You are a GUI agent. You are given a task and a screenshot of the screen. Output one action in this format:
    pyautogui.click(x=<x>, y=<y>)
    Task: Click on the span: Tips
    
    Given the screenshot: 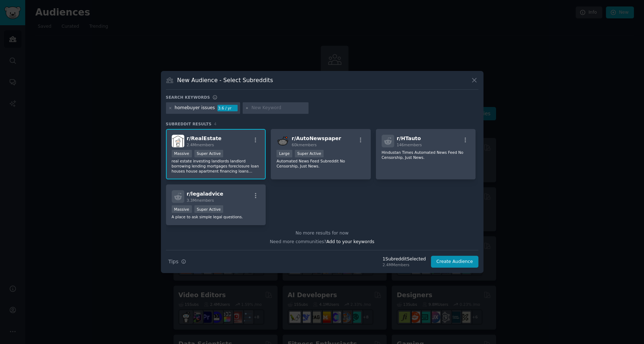 What is the action you would take?
    pyautogui.click(x=174, y=262)
    